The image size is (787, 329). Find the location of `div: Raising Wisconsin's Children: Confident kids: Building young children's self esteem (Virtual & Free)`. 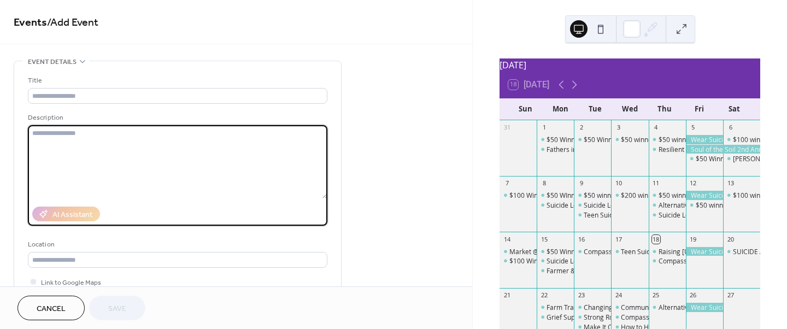

div: Raising Wisconsin's Children: Confident kids: Building young children's self esteem (Virtual & Free) is located at coordinates (667, 251).